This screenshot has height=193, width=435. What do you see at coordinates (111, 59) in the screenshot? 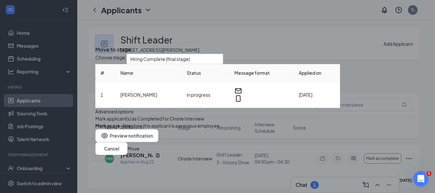
I see `span: Choose stage:` at bounding box center [111, 59].